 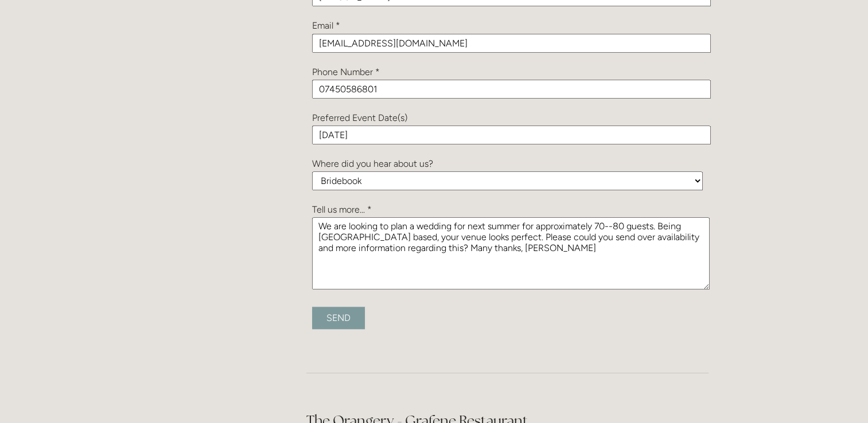 I want to click on input: e.g. 012345678, so click(x=511, y=89).